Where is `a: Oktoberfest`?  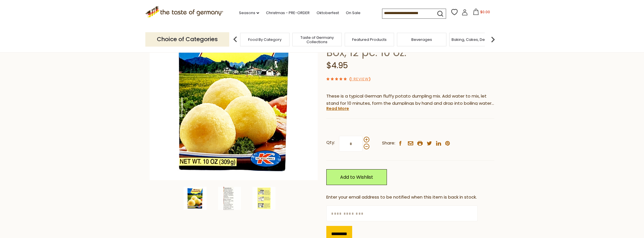
a: Oktoberfest is located at coordinates (327, 13).